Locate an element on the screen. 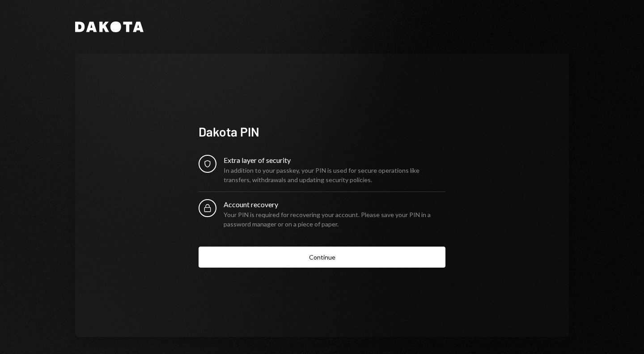  div: Your PIN is required for recovering your account. Please save your PIN in a password manager or o... is located at coordinates (335, 219).